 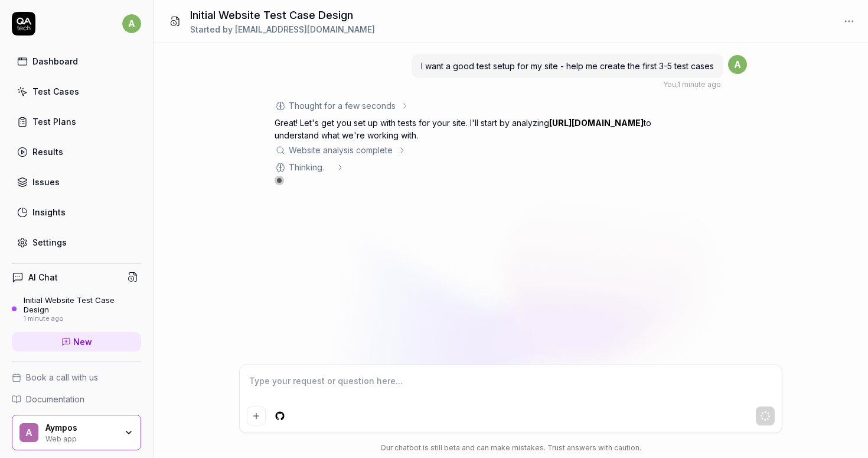 What do you see at coordinates (29, 432) in the screenshot?
I see `span: A` at bounding box center [29, 432].